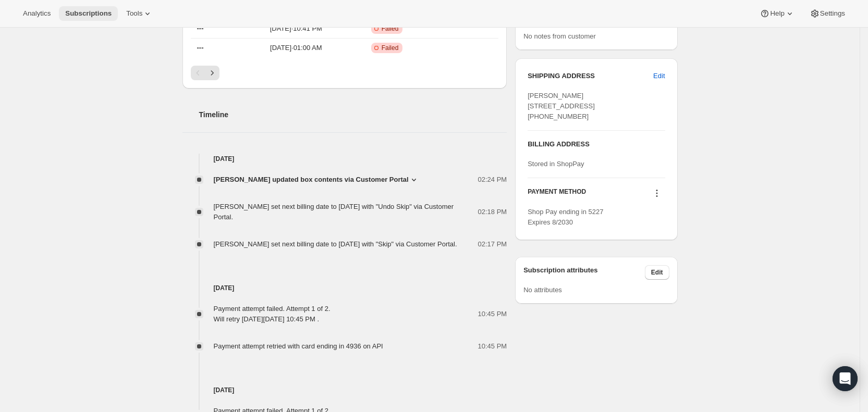  Describe the element at coordinates (139, 14) in the screenshot. I see `button: Tools` at that location.